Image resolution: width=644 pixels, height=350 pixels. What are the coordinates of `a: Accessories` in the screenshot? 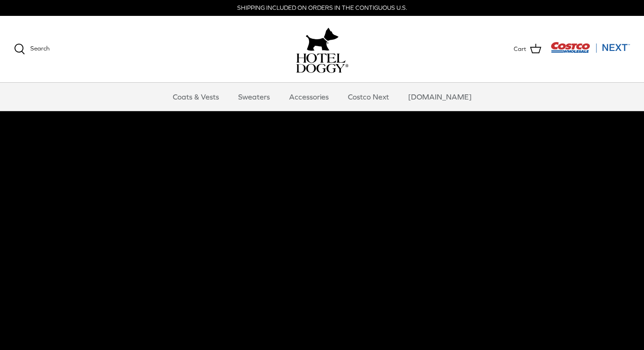 It's located at (309, 97).